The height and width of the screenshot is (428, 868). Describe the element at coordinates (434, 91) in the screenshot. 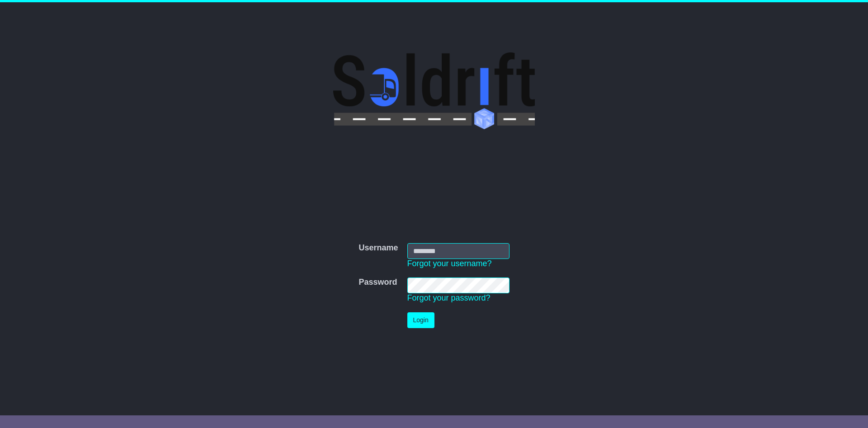

I see `img: Soldrift Pty Ltd` at that location.